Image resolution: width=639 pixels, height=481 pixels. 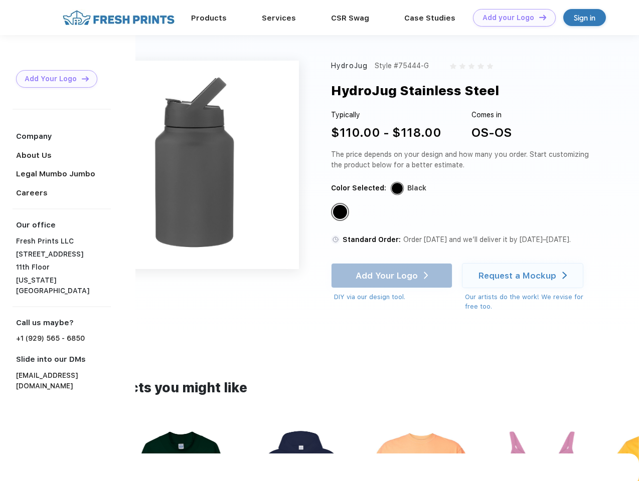 What do you see at coordinates (386, 115) in the screenshot?
I see `div: Typically` at bounding box center [386, 115].